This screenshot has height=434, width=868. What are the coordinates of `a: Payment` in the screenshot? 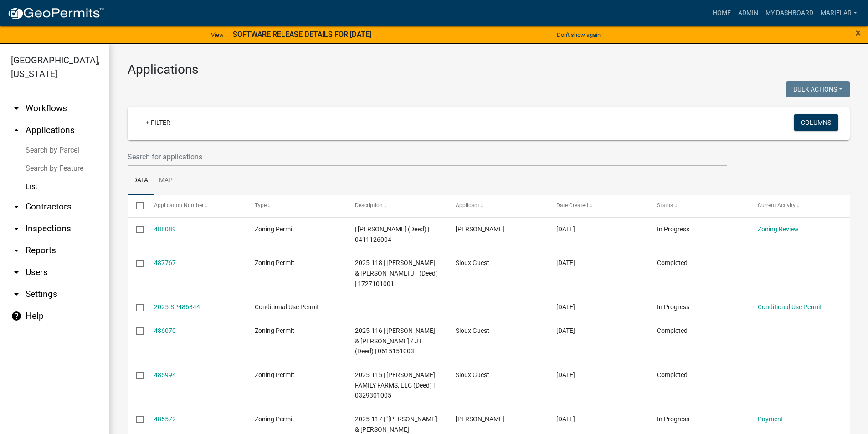 It's located at (771, 420).